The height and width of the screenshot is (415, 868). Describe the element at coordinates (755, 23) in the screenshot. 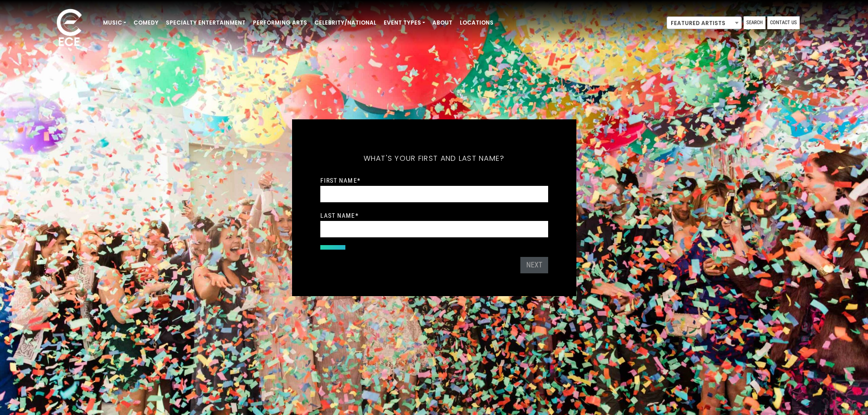

I see `a: Search` at that location.